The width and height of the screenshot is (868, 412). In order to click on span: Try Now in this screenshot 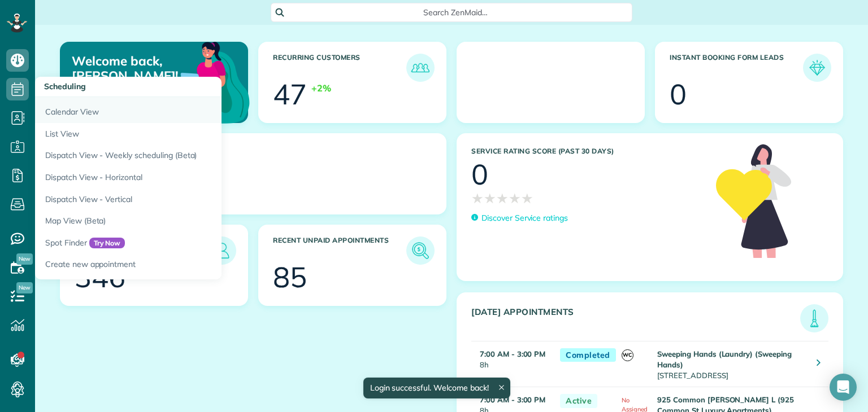, I will do `click(107, 243)`.